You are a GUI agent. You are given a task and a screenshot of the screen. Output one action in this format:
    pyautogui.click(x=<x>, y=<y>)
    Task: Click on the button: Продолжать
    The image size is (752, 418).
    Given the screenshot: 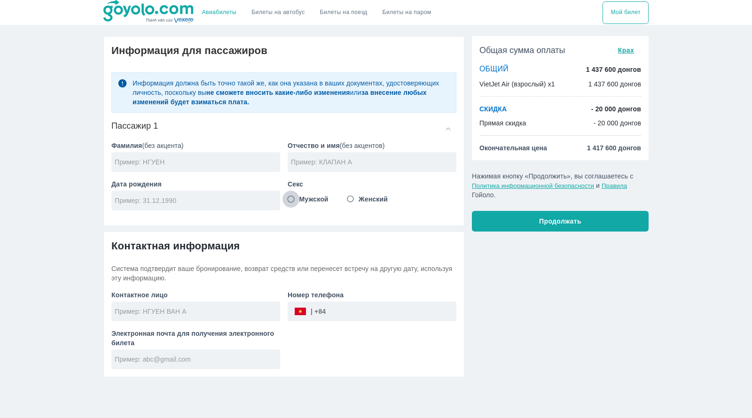 What is the action you would take?
    pyautogui.click(x=560, y=221)
    